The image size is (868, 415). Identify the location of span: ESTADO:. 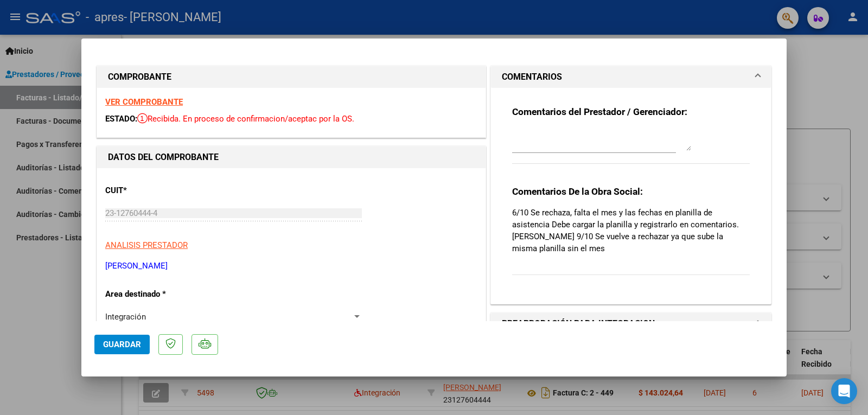
(121, 119).